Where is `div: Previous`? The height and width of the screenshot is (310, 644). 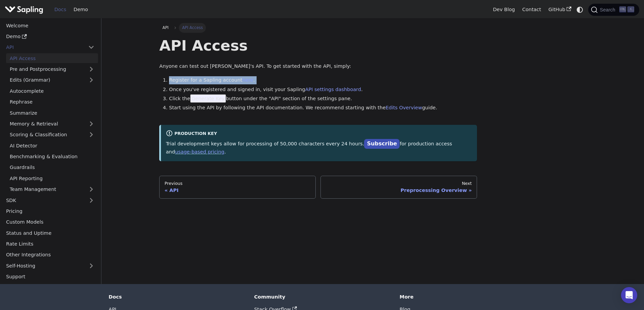
div: Previous is located at coordinates (238, 184).